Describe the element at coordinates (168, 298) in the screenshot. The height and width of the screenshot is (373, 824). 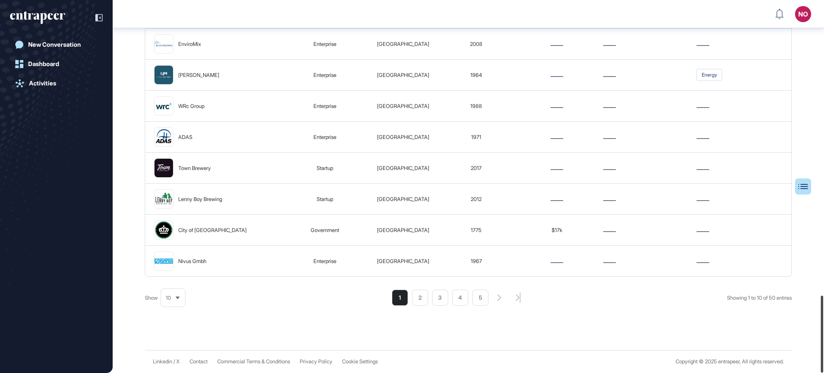
I see `span: 10` at that location.